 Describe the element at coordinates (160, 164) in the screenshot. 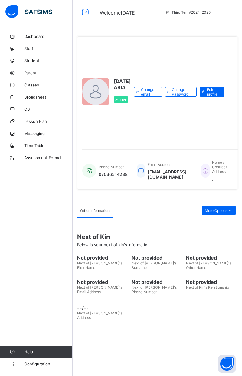

I see `span: Email Address` at that location.